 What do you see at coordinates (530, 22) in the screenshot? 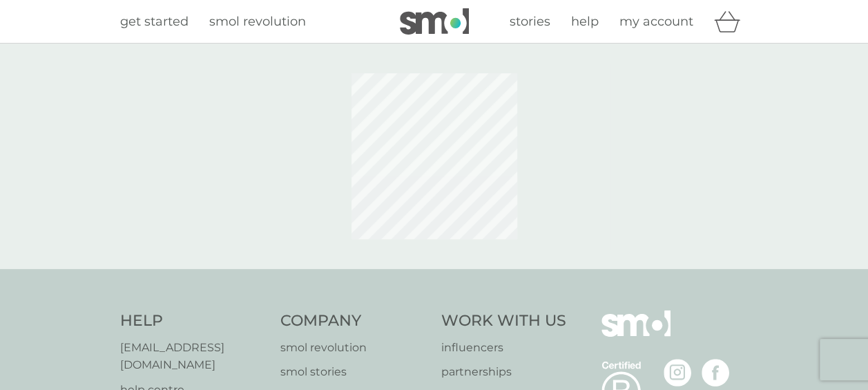
I see `span: stories` at bounding box center [530, 22].